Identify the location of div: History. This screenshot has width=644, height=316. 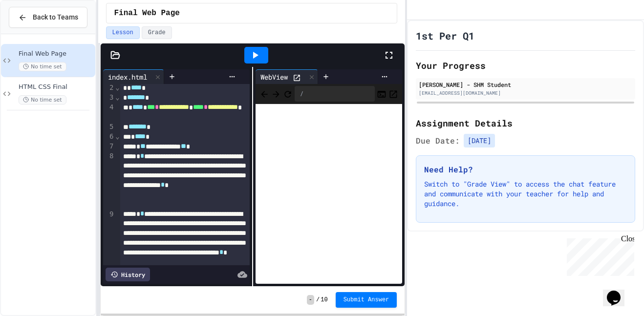
(128, 275).